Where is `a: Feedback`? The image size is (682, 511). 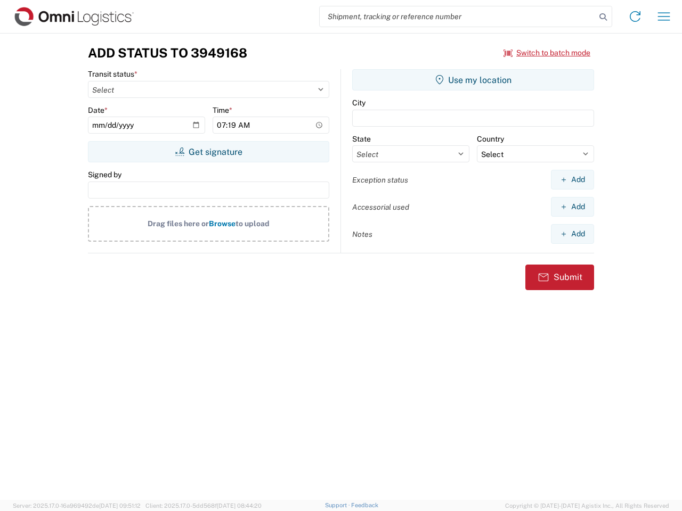 a: Feedback is located at coordinates (364, 505).